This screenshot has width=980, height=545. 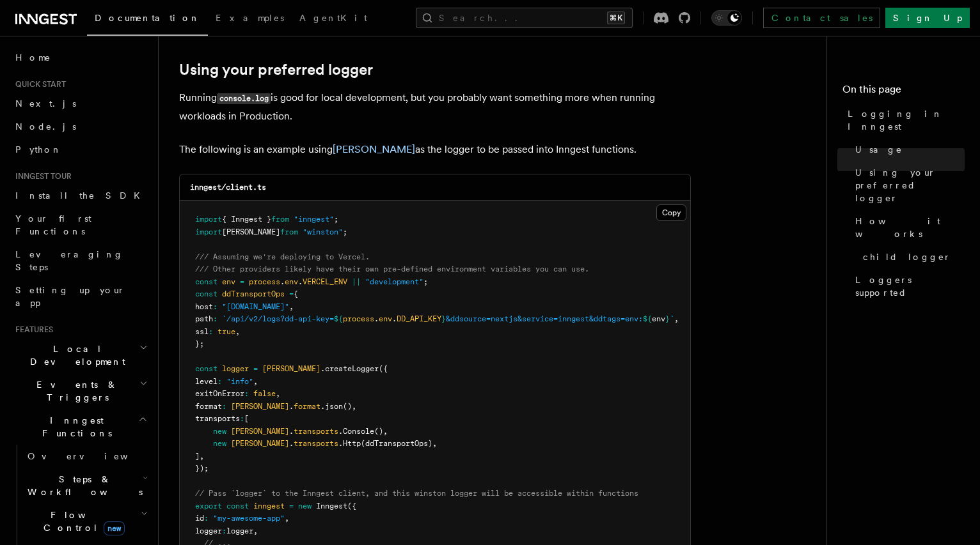 What do you see at coordinates (206, 382) in the screenshot?
I see `span: level` at bounding box center [206, 382].